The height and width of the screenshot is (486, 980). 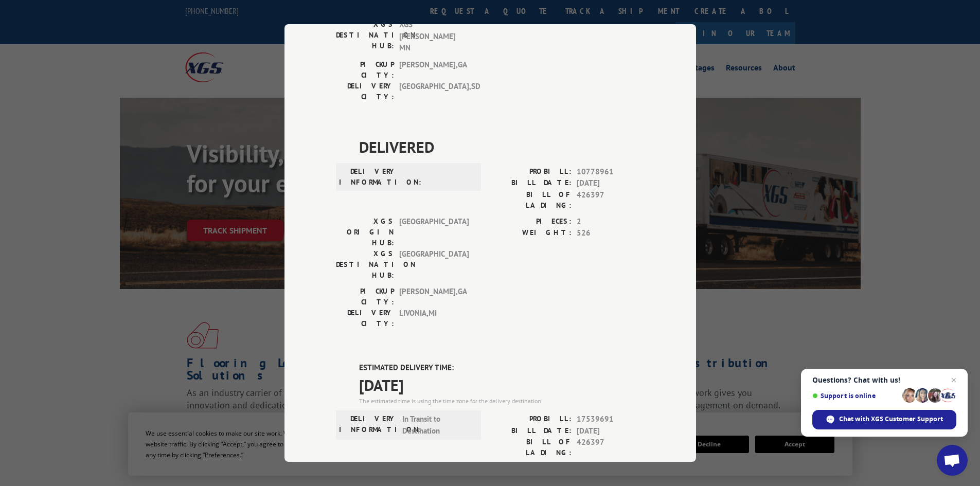 What do you see at coordinates (856, 396) in the screenshot?
I see `span: Support is online` at bounding box center [856, 396].